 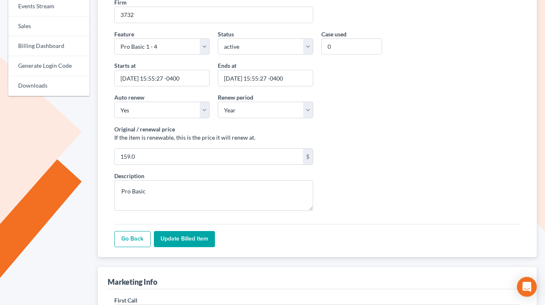 What do you see at coordinates (124, 34) in the screenshot?
I see `label: Feature` at bounding box center [124, 34].